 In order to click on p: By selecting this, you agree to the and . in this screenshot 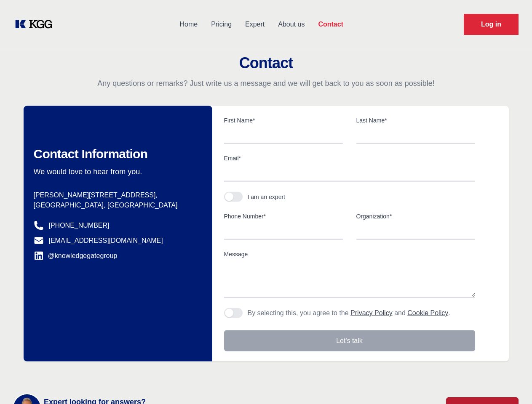, I will do `click(349, 313)`.